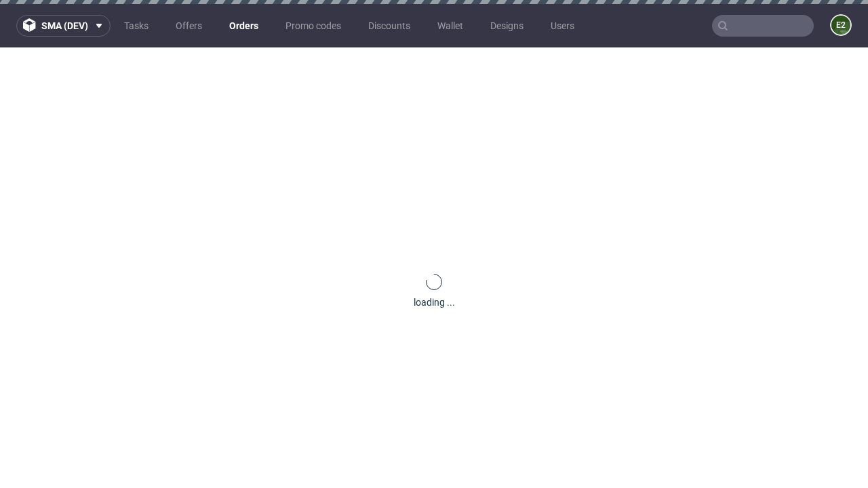 This screenshot has height=488, width=868. Describe the element at coordinates (841, 25) in the screenshot. I see `figcaption: e2` at that location.